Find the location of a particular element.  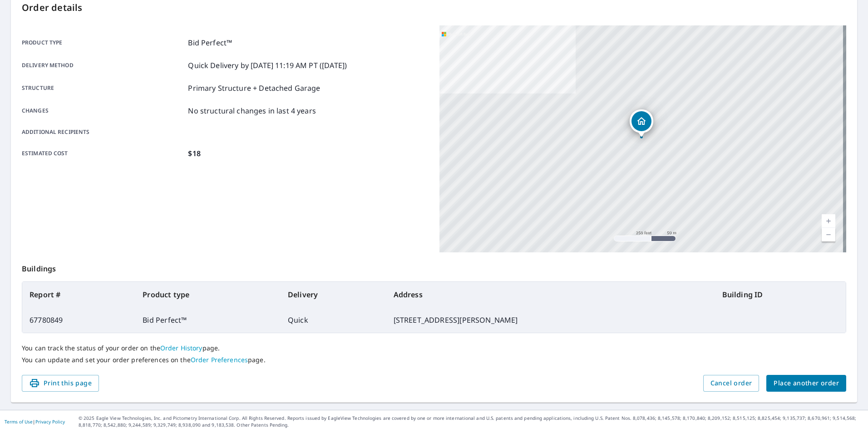

td: Quick is located at coordinates (334, 320).